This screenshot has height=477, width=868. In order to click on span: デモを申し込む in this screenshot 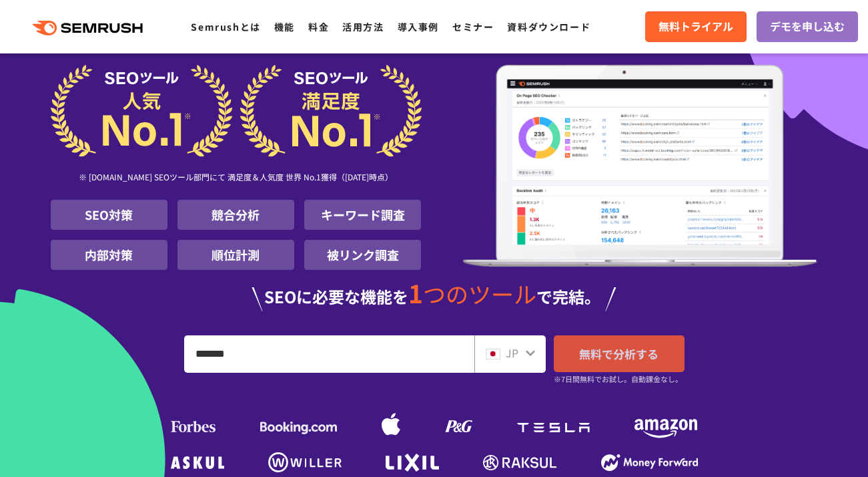, I will do `click(808, 27)`.